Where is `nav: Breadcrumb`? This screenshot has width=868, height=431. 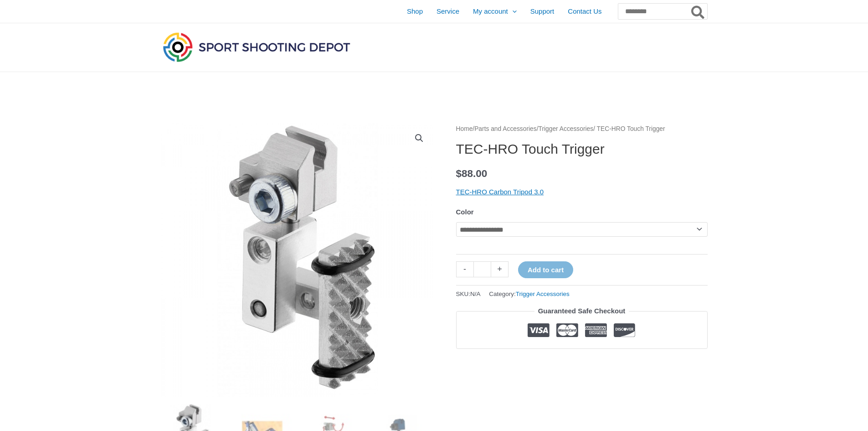
nav: Breadcrumb is located at coordinates (582, 129).